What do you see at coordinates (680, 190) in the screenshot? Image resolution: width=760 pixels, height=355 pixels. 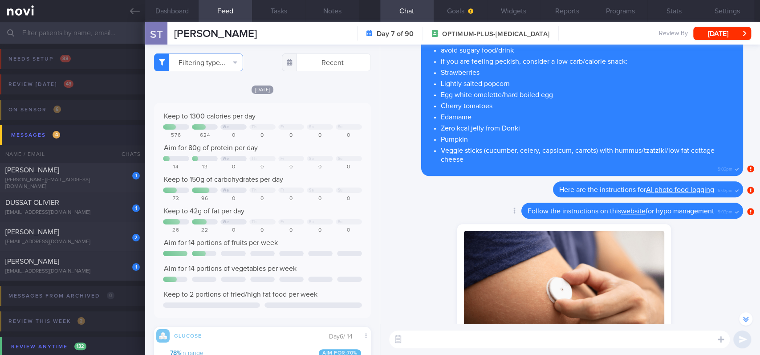 I see `a: AI photo food logging` at bounding box center [680, 190].